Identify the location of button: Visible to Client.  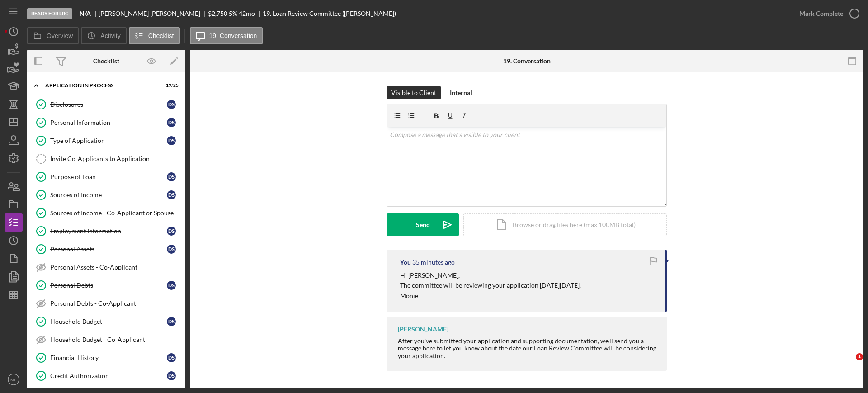
(414, 93).